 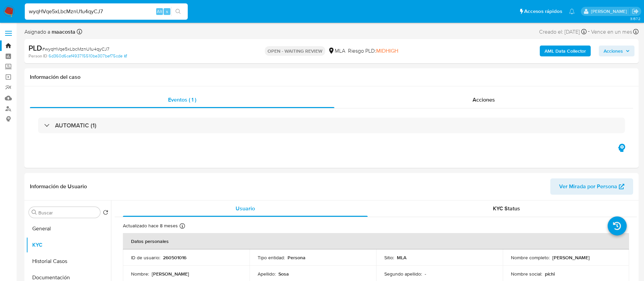 I want to click on span: KYC Status, so click(x=506, y=208).